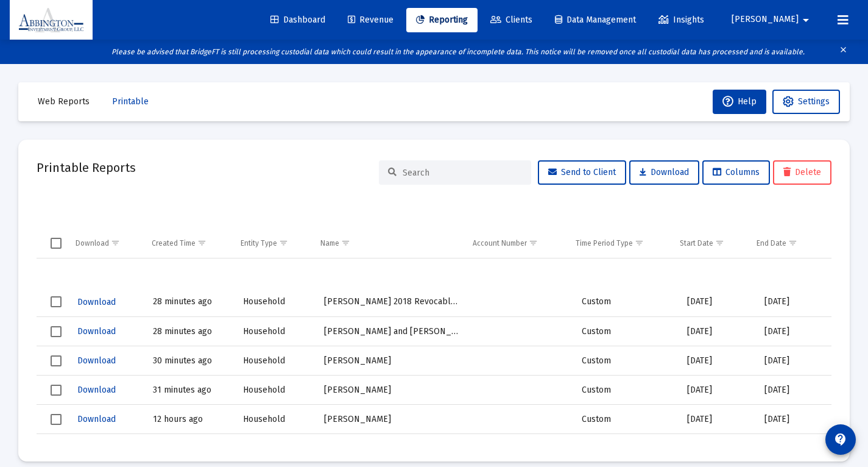 The width and height of the screenshot is (868, 467). I want to click on span: Show filter options for column 'Download', so click(115, 243).